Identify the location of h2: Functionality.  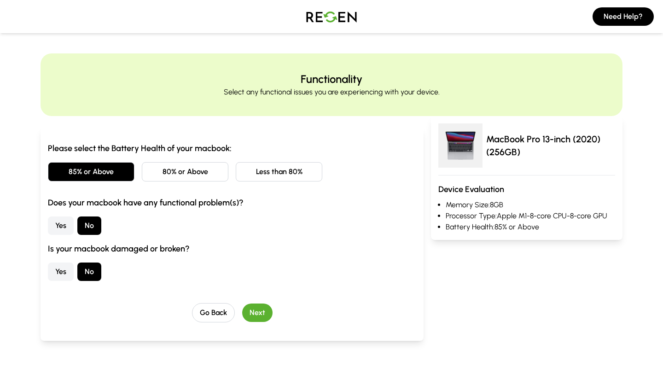
(331, 79).